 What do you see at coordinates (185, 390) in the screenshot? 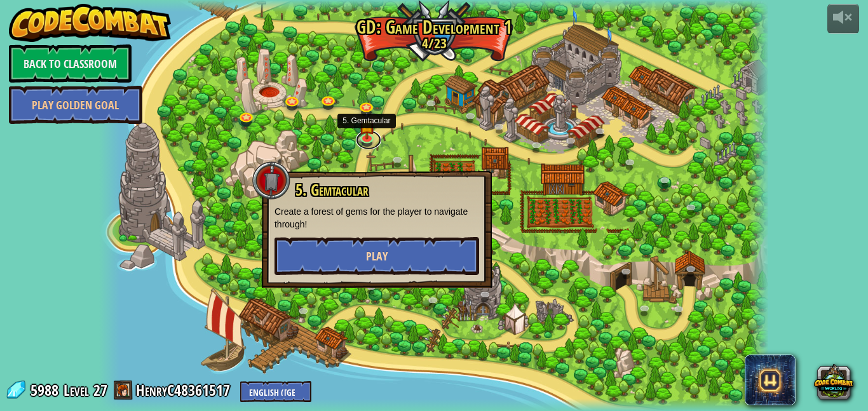
I see `a: HenryC48361517` at bounding box center [185, 390].